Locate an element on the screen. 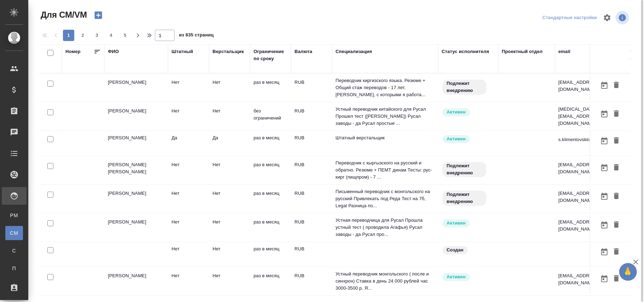 The image size is (644, 302). p: Письменный переводчик с монгольского на русский Привлекать под Реда Тест на 7б, Legal Разница по... is located at coordinates (385, 199).